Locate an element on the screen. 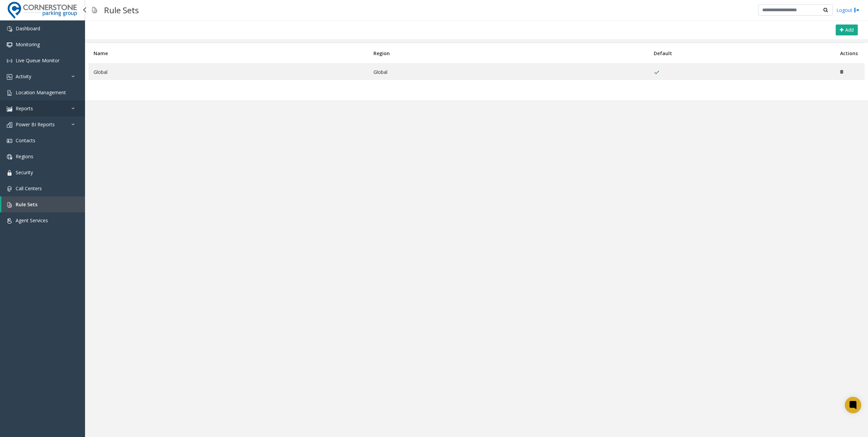 The width and height of the screenshot is (868, 437). span: Call Centers is located at coordinates (29, 188).